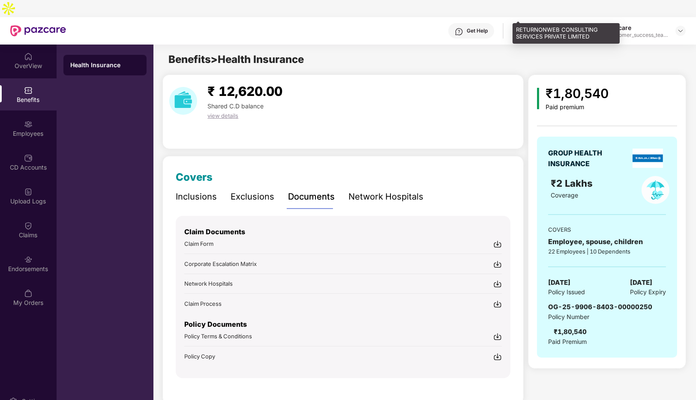 The height and width of the screenshot is (400, 696). I want to click on div: RETURNONWEB CONSULTING SERVICES PRIVATE LIMITED, so click(566, 33).